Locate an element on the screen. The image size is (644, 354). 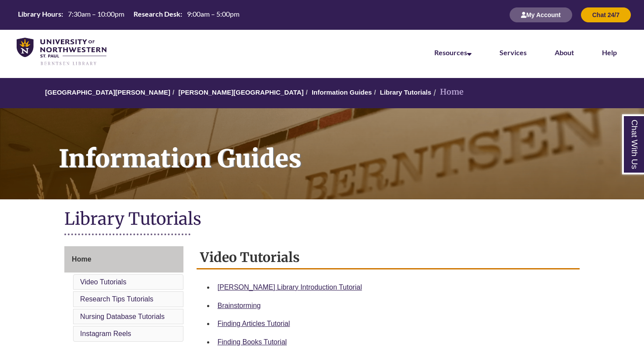
button: Chat 24/7 is located at coordinates (606, 15).